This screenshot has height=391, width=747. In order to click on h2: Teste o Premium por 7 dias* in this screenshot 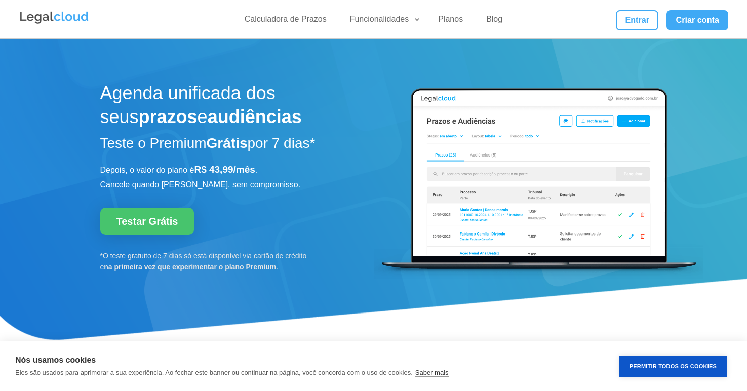, I will do `click(232, 146)`.